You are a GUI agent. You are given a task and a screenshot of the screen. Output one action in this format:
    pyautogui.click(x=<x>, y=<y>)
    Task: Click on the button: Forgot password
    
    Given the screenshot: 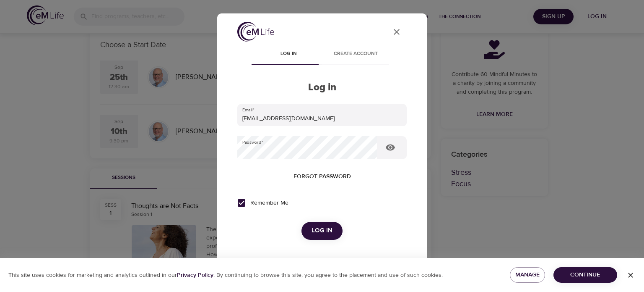 What is the action you would take?
    pyautogui.click(x=322, y=176)
    